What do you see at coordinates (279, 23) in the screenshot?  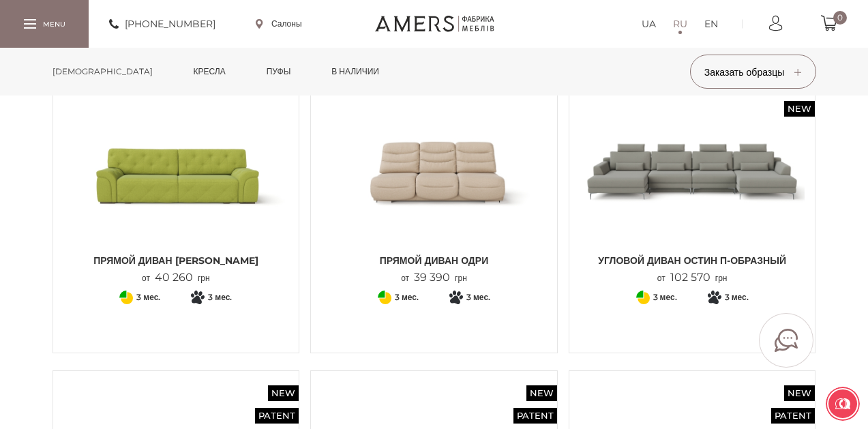 I see `a: Салоны` at bounding box center [279, 23].